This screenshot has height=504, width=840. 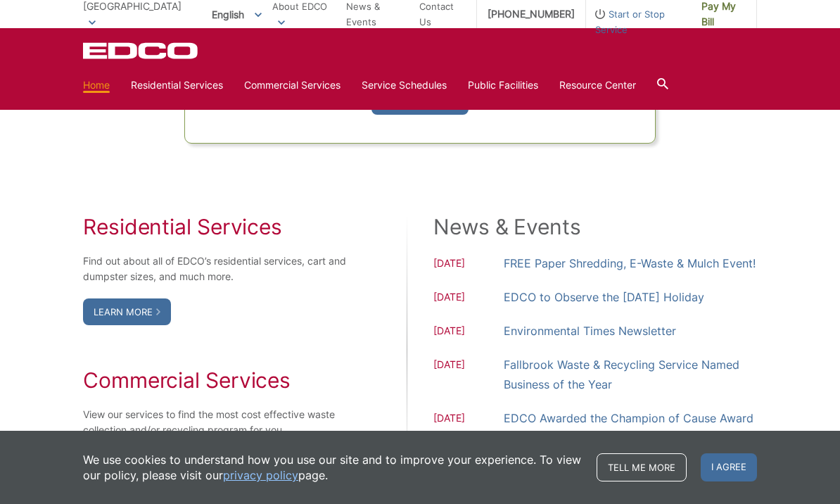 What do you see at coordinates (729, 467) in the screenshot?
I see `span: I agree` at bounding box center [729, 467].